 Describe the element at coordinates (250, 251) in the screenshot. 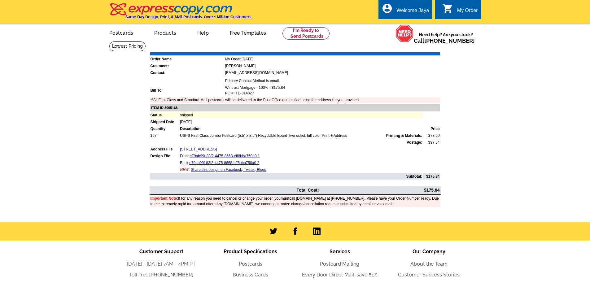

I see `span: Product Specifications` at that location.